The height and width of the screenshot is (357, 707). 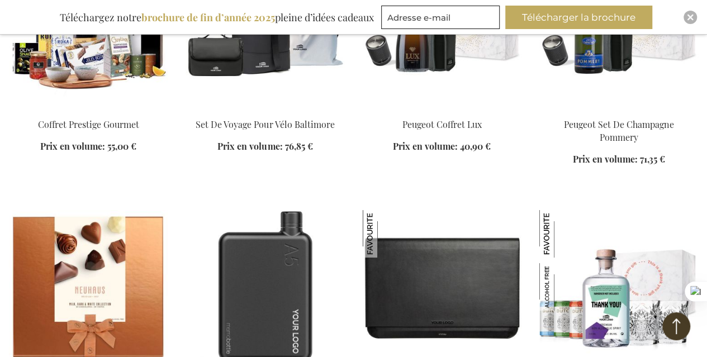 I want to click on a: EB-PKT-PEUG-CHAM-LUX Peugeot Coffret Lux, so click(x=442, y=109).